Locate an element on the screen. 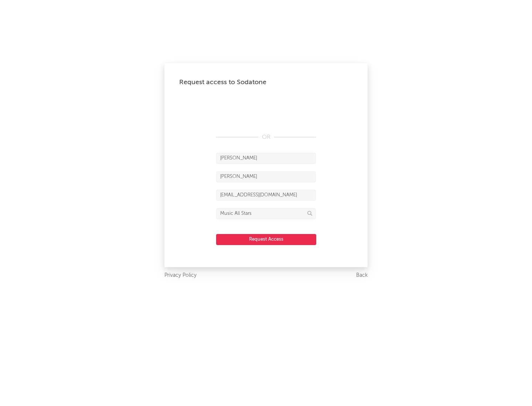  div: OR is located at coordinates (266, 137).